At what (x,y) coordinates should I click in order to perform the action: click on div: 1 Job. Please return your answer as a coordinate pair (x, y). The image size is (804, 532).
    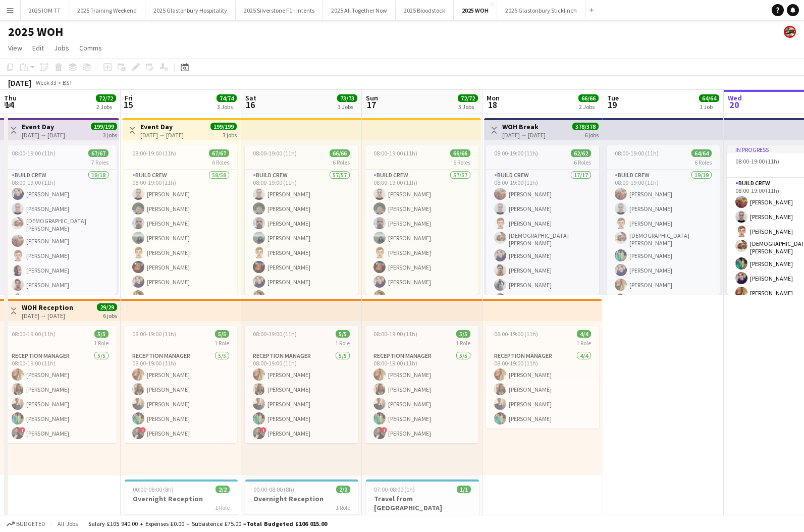
    Looking at the image, I should click on (710, 106).